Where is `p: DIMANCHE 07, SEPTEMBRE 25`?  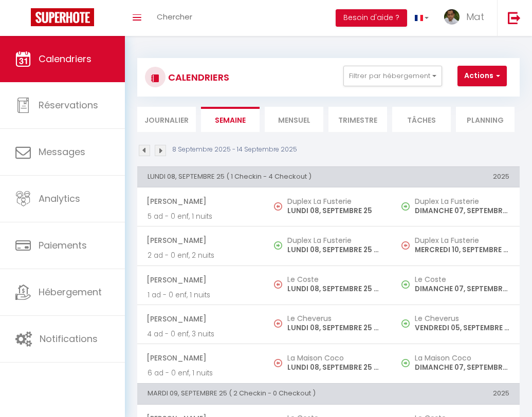 p: DIMANCHE 07, SEPTEMBRE 25 is located at coordinates (462, 210).